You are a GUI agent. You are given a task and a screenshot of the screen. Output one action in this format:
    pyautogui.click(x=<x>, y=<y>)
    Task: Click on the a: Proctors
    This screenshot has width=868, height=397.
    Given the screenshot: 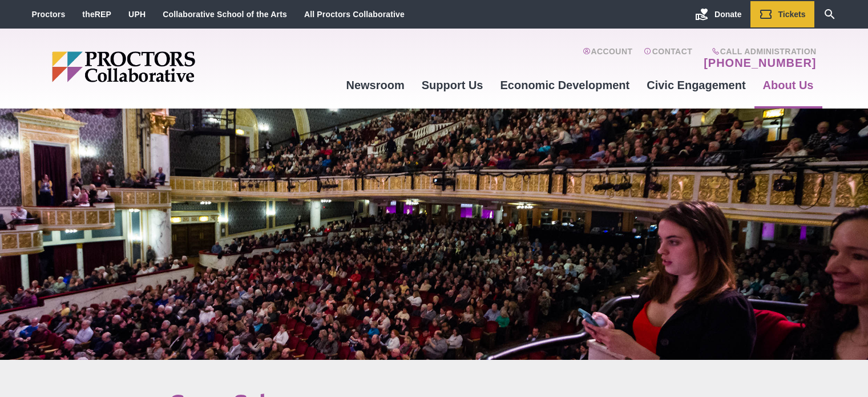 What is the action you would take?
    pyautogui.click(x=49, y=14)
    